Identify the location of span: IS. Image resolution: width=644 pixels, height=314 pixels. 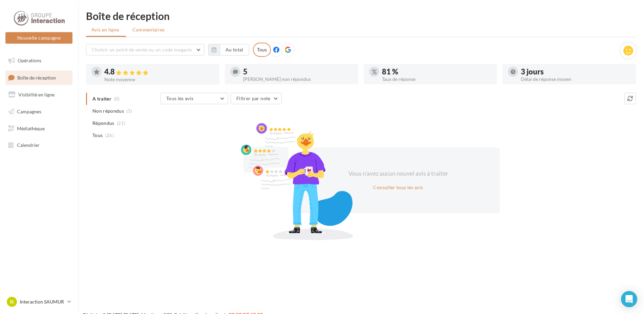
(12, 302).